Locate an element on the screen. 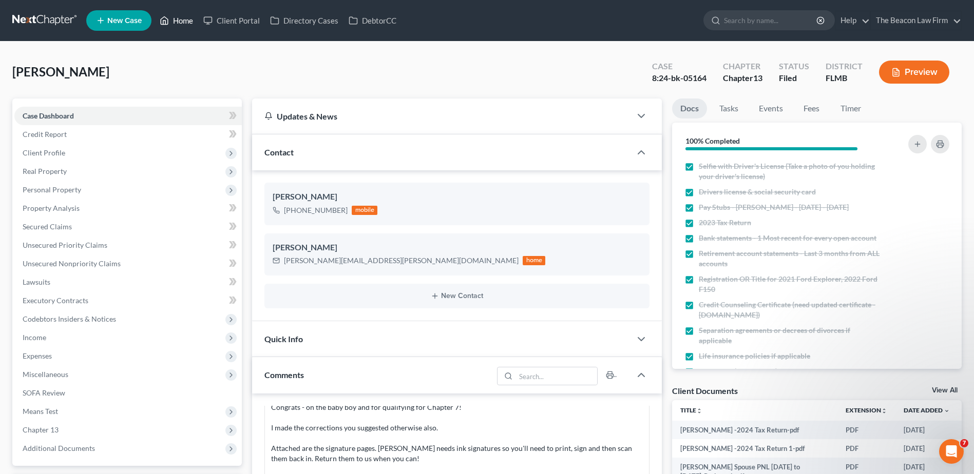 The width and height of the screenshot is (974, 474). a: View All is located at coordinates (945, 391).